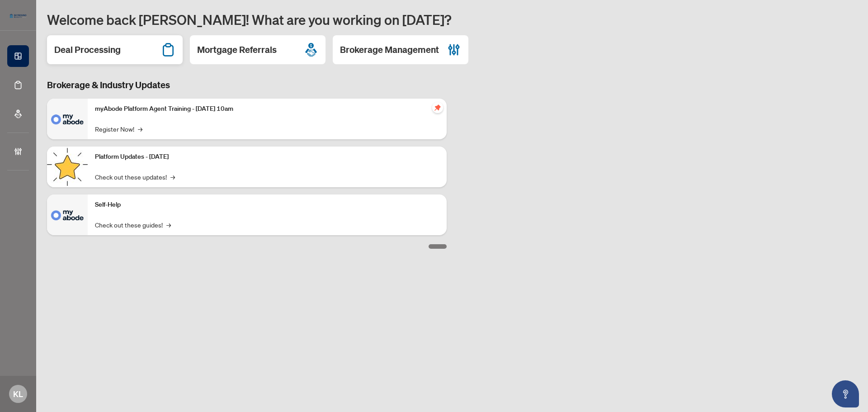 The height and width of the screenshot is (412, 868). I want to click on p: Self-Help, so click(267, 205).